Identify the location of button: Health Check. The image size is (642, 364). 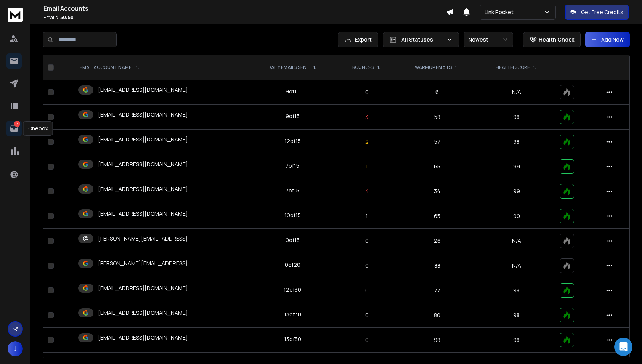
(552, 40).